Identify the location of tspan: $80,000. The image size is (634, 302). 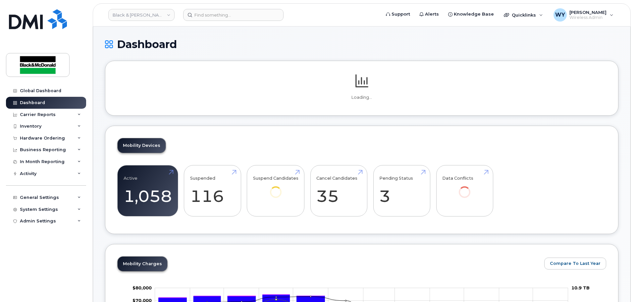
(142, 288).